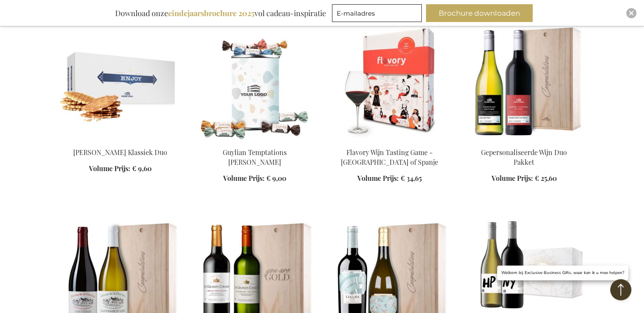  What do you see at coordinates (631, 13) in the screenshot?
I see `img: Close` at bounding box center [631, 13].